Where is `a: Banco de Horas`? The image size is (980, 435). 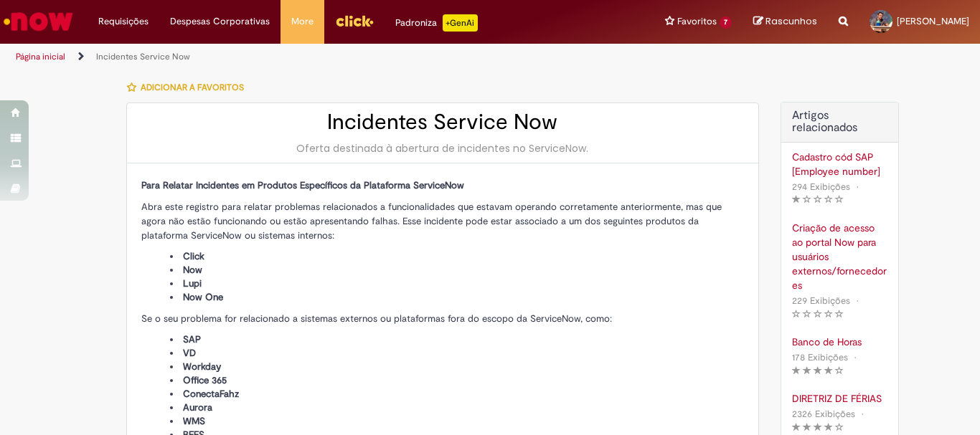
a: Banco de Horas is located at coordinates (839, 342).